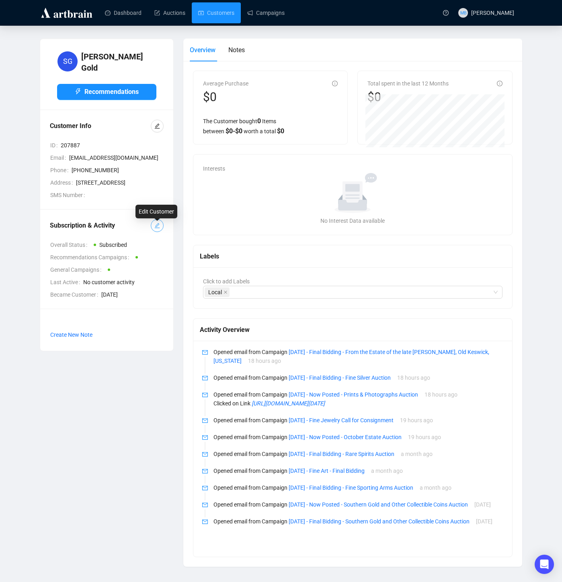 Image resolution: width=562 pixels, height=582 pixels. I want to click on button: Recommendations, so click(106, 92).